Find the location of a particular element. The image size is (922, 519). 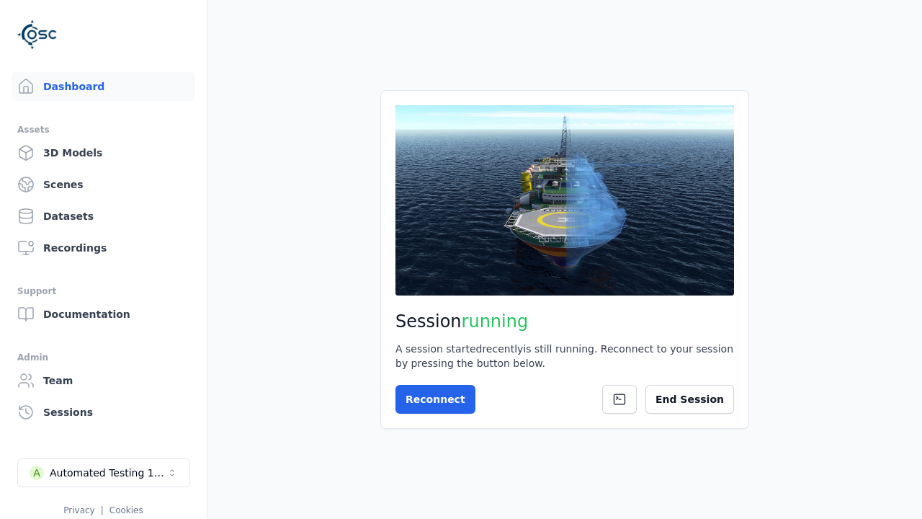

a: Team is located at coordinates (103, 380).